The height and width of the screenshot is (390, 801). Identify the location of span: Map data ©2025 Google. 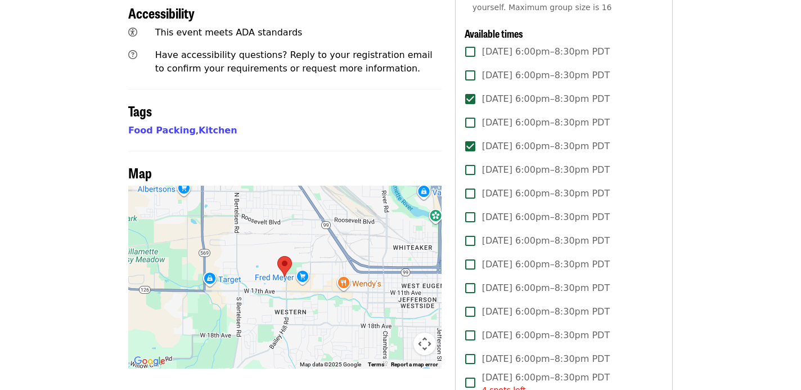
(330, 364).